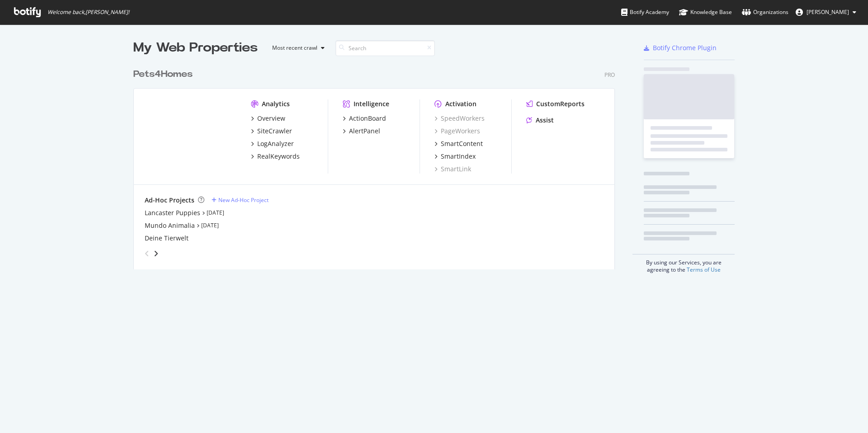 The width and height of the screenshot is (868, 433). Describe the element at coordinates (703, 269) in the screenshot. I see `a: Terms of Use` at that location.